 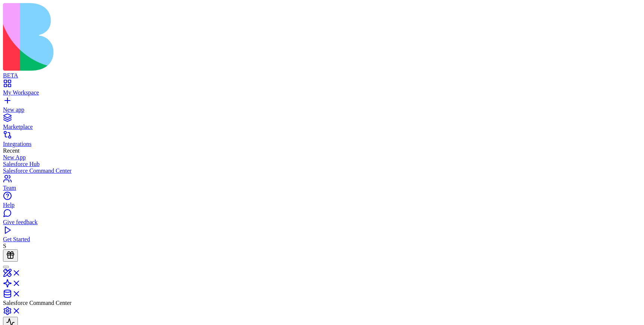 What do you see at coordinates (322, 240) in the screenshot?
I see `div: Get Started` at bounding box center [322, 240].